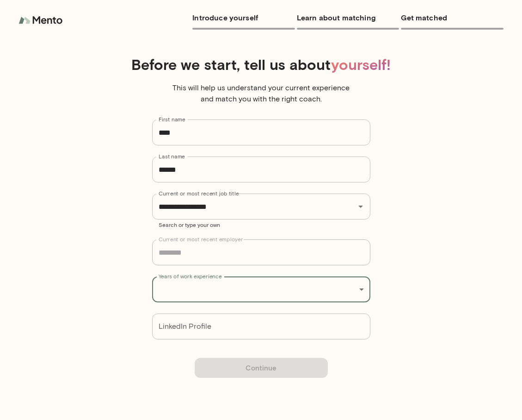 Image resolution: width=522 pixels, height=420 pixels. What do you see at coordinates (172, 156) in the screenshot?
I see `label: Last name` at bounding box center [172, 156].